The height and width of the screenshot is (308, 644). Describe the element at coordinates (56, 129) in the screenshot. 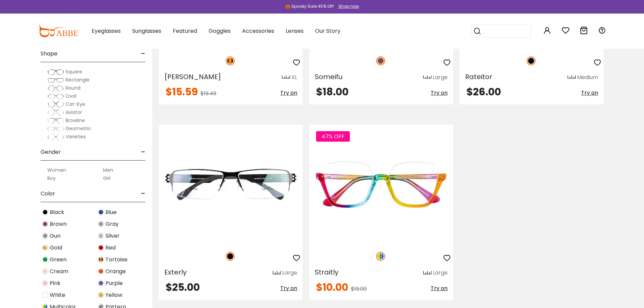

I see `img: Geometric.png` at that location.